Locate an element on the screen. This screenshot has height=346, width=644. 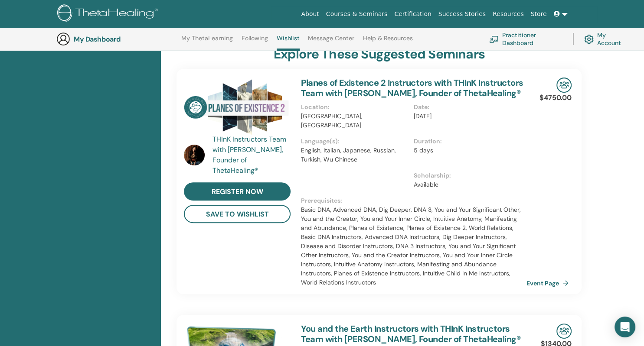
p: Location : is located at coordinates (355, 107).